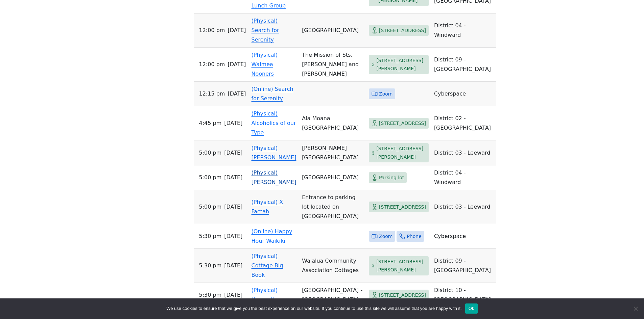 This screenshot has width=644, height=319. Describe the element at coordinates (392, 178) in the screenshot. I see `span: Parking lot` at that location.